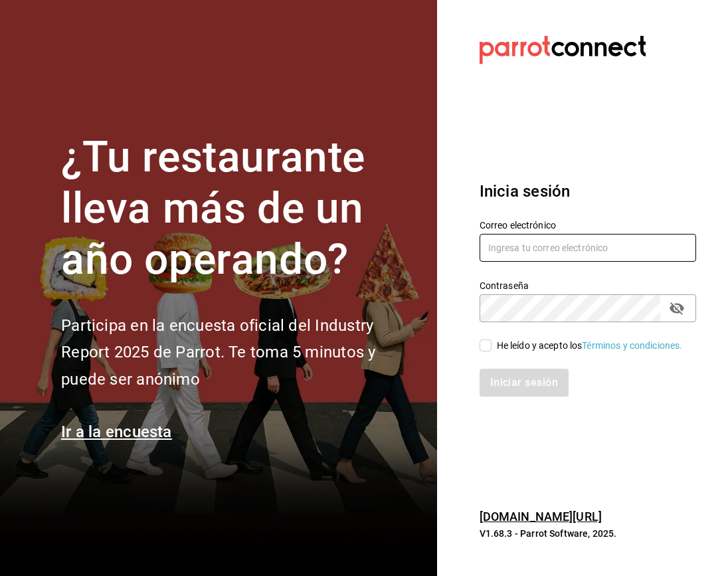 The image size is (728, 576). Describe the element at coordinates (588, 286) in the screenshot. I see `label: Contraseña` at that location.